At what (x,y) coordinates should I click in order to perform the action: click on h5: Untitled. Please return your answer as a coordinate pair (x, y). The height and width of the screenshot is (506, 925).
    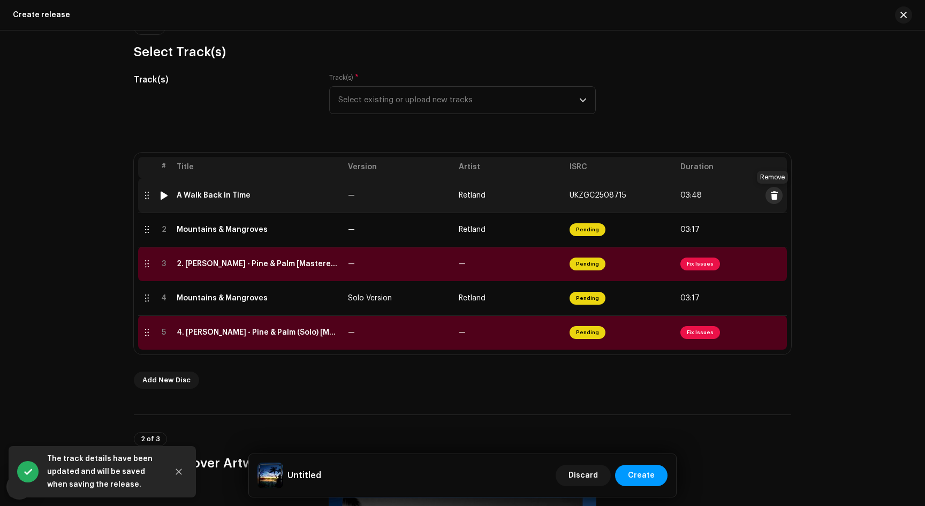
    Looking at the image, I should click on (304, 475).